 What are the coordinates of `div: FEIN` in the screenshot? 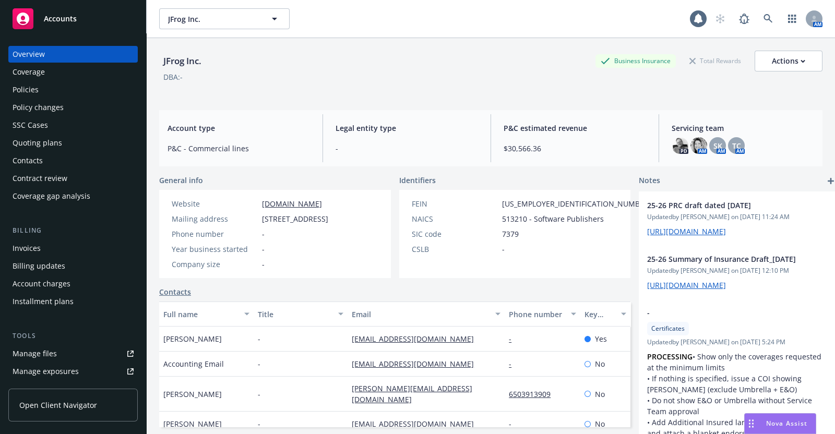 It's located at (455, 204).